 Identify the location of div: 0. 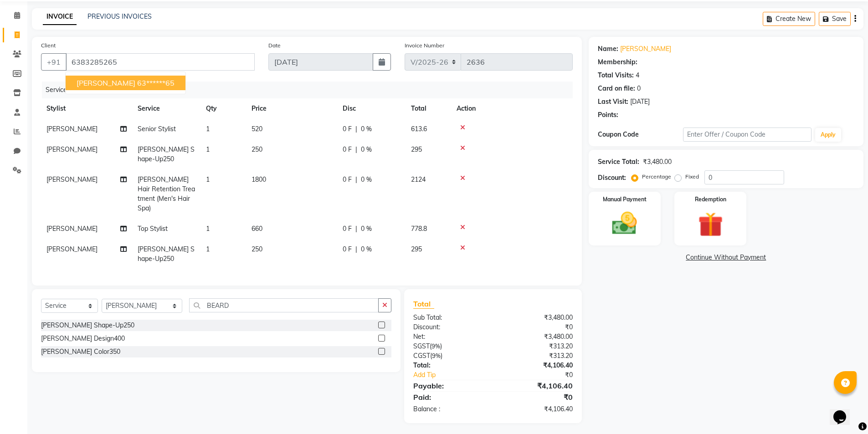
(639, 89).